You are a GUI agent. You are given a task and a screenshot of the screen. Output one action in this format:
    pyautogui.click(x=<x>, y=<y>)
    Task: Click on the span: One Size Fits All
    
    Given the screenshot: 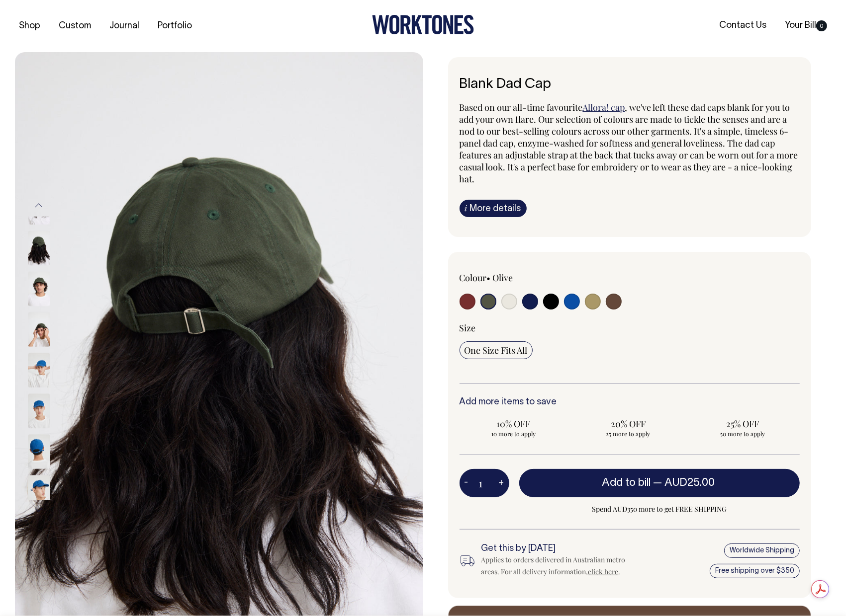 What is the action you would take?
    pyautogui.click(x=495, y=350)
    